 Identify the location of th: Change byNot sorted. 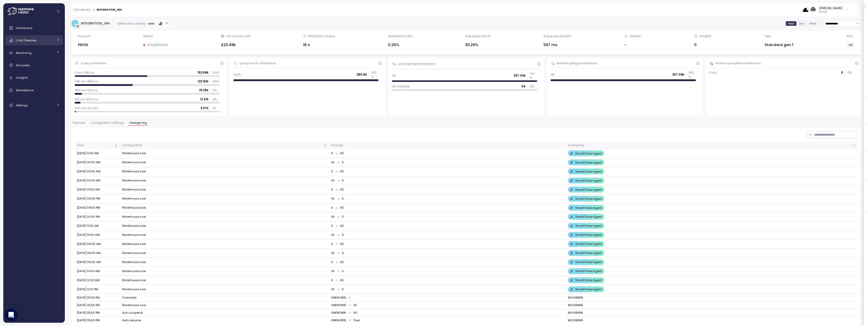
(712, 145).